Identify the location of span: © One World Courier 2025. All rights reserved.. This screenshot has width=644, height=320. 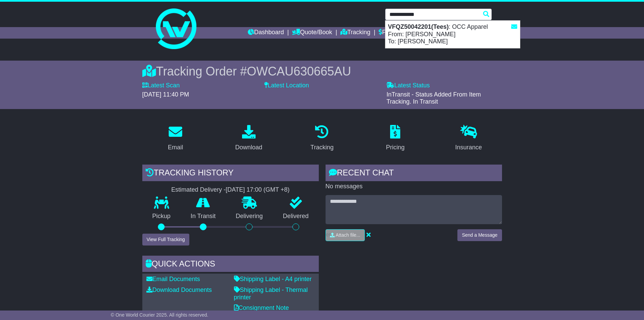
(159, 315).